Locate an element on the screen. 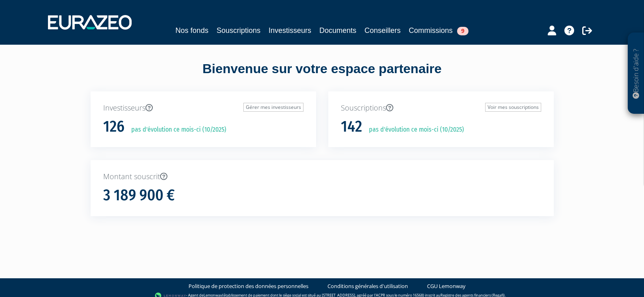 Image resolution: width=644 pixels, height=297 pixels. a: Commissions9 is located at coordinates (438, 30).